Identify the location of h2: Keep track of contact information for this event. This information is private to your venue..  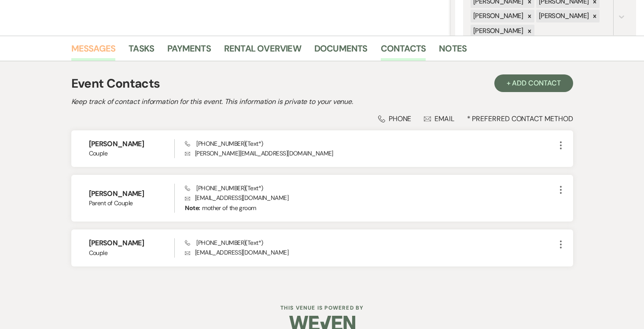
(322, 102).